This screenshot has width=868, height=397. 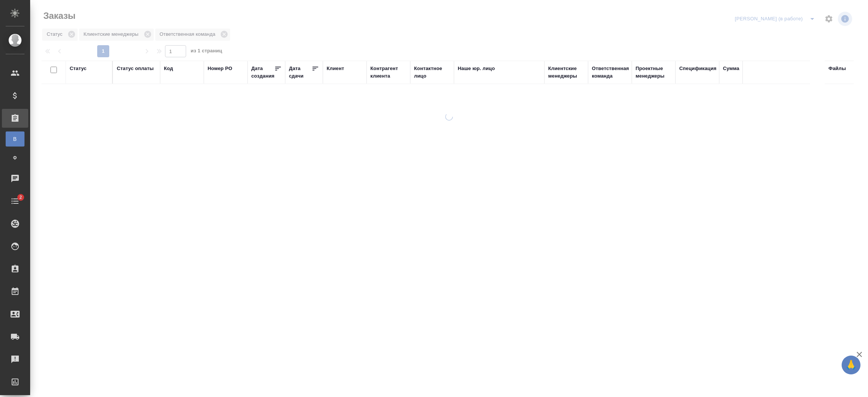 What do you see at coordinates (169, 69) in the screenshot?
I see `div: Код` at bounding box center [169, 69].